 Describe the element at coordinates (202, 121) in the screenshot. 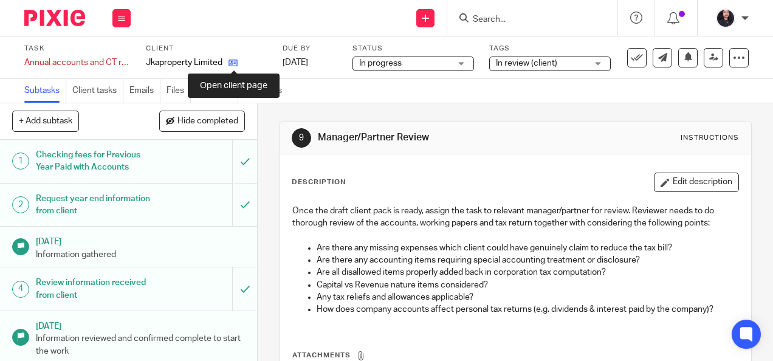

I see `button: Hide completed` at that location.